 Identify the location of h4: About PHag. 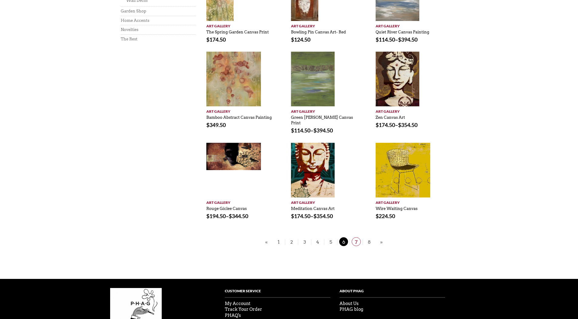
(392, 293).